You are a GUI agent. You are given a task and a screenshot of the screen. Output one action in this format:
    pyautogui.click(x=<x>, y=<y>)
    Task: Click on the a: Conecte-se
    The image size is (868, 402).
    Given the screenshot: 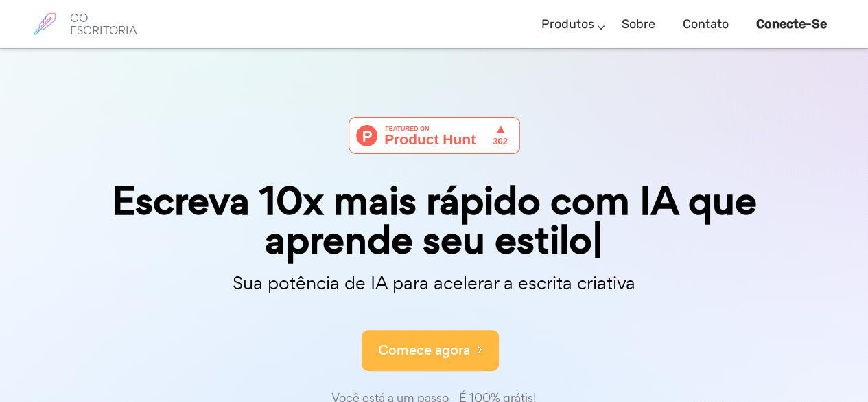 What is the action you would take?
    pyautogui.click(x=791, y=24)
    